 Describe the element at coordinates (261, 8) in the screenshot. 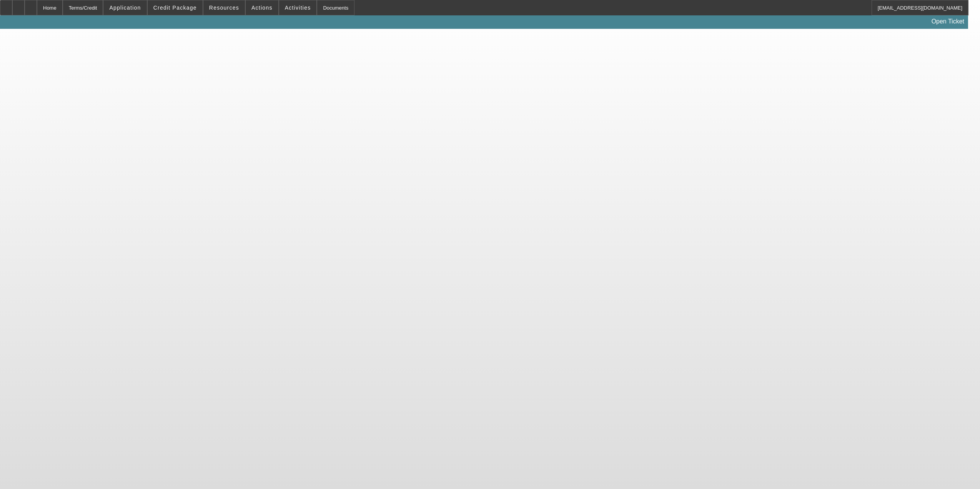

I see `button: Actions` at that location.